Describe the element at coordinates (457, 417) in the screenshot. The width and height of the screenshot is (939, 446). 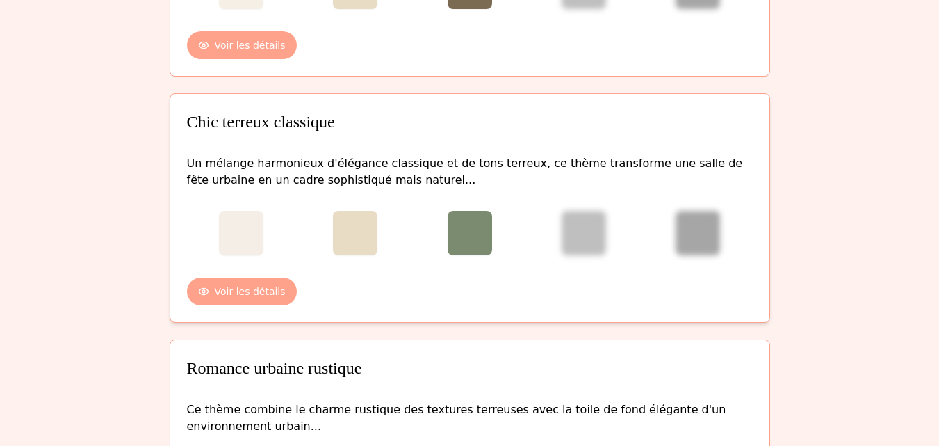
I see `font: Ce thème combine le charme rustique des textures terreuses avec la toile de fond élégante d'un en...` at that location.